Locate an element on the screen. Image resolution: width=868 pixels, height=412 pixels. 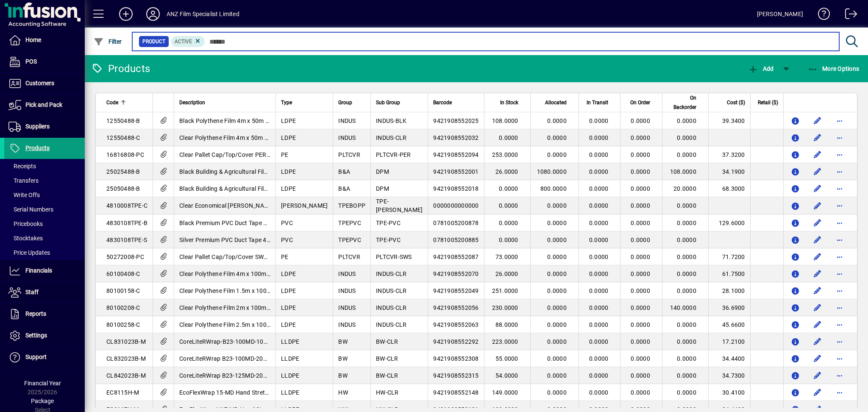
span: 55.0000 is located at coordinates (506, 358).